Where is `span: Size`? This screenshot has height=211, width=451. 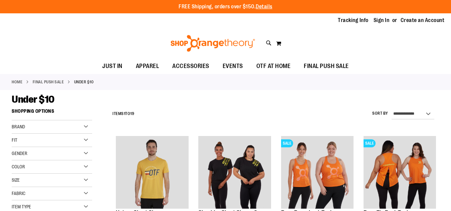 span: Size is located at coordinates (16, 180).